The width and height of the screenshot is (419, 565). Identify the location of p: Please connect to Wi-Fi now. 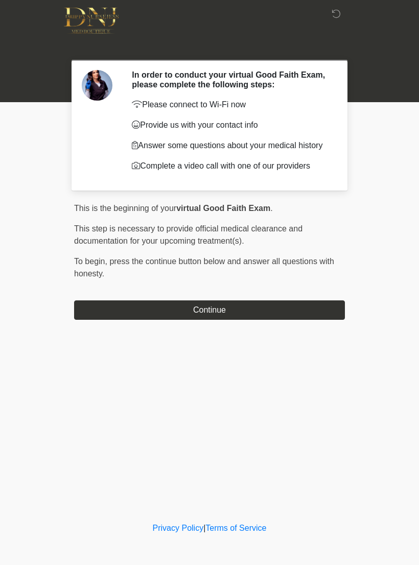
(230, 105).